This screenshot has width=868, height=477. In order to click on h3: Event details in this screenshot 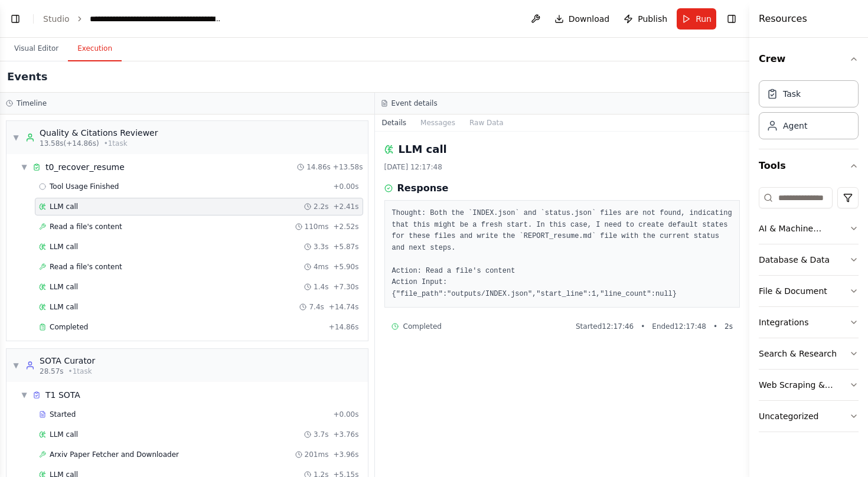, I will do `click(414, 104)`.